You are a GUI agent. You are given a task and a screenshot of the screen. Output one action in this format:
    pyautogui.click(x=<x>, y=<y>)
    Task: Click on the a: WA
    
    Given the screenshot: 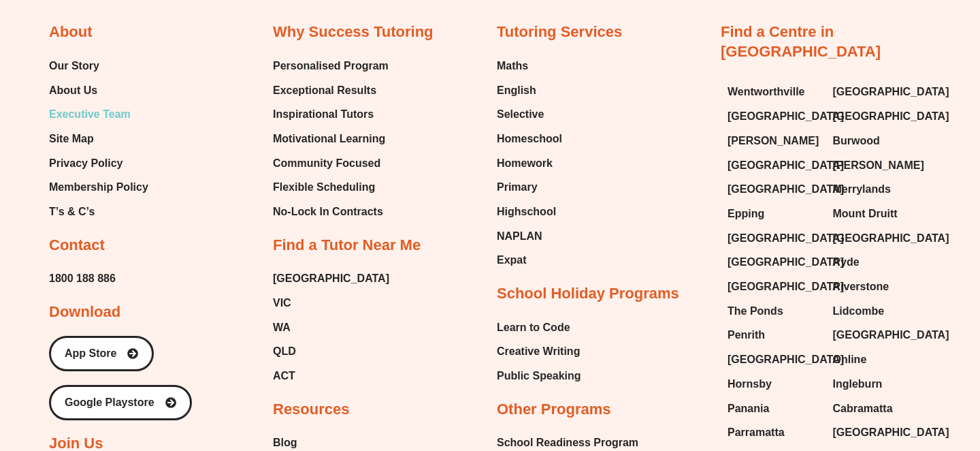 What is the action you would take?
    pyautogui.click(x=331, y=327)
    